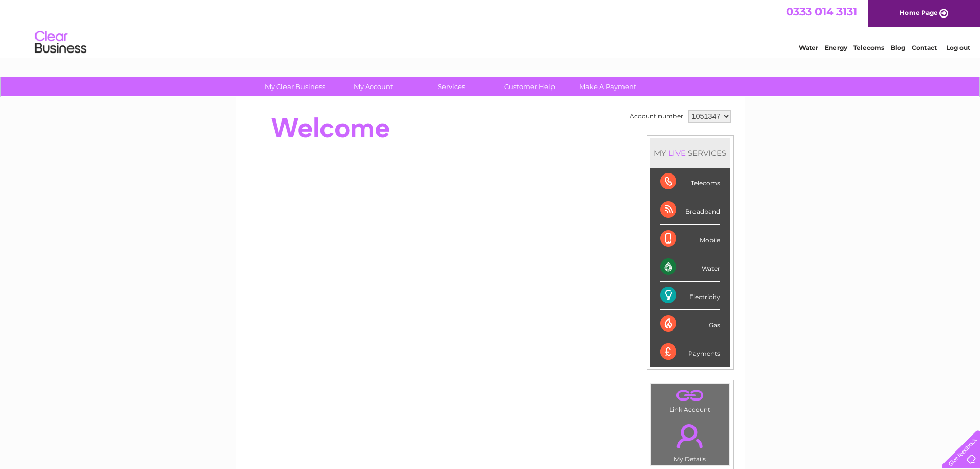  Describe the element at coordinates (607, 87) in the screenshot. I see `a: Make A Payment` at that location.